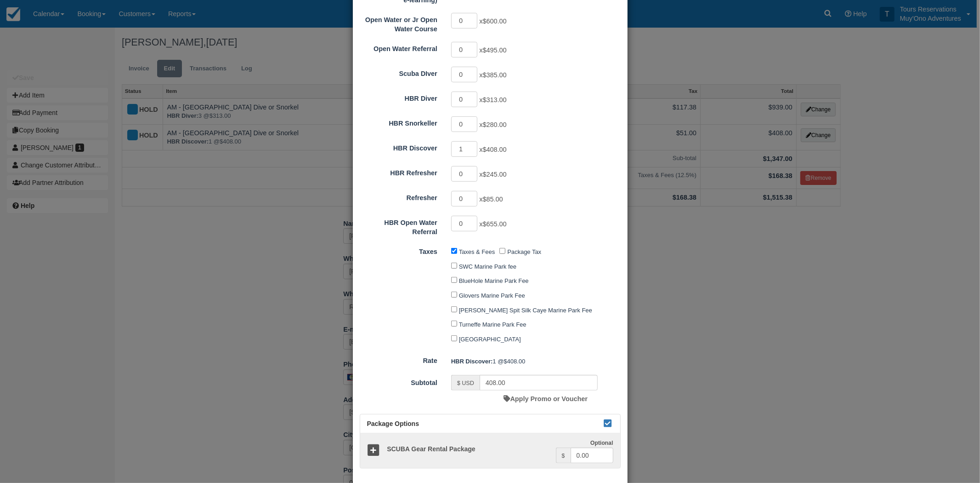 This screenshot has height=483, width=980. I want to click on span: $85.00, so click(494, 199).